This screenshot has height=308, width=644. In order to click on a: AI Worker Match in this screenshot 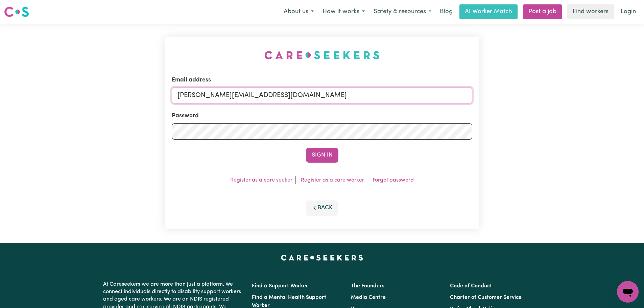, I will do `click(489, 12)`.